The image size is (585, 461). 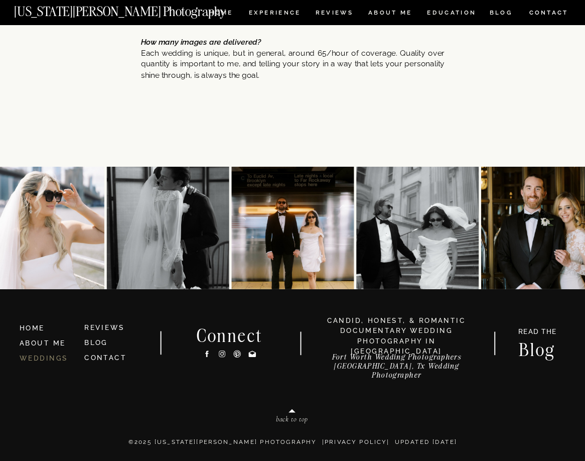 What do you see at coordinates (293, 228) in the screenshot?
I see `img: K&J` at bounding box center [293, 228].